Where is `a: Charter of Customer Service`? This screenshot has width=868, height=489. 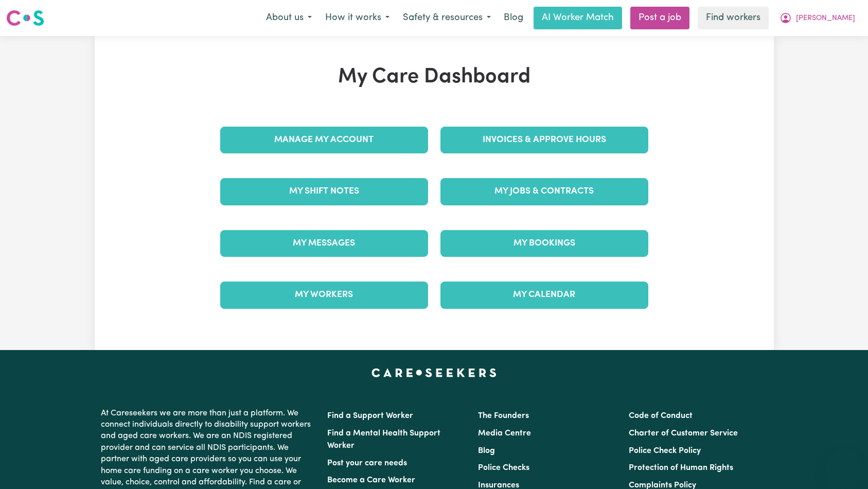
a: Charter of Customer Service is located at coordinates (683, 434).